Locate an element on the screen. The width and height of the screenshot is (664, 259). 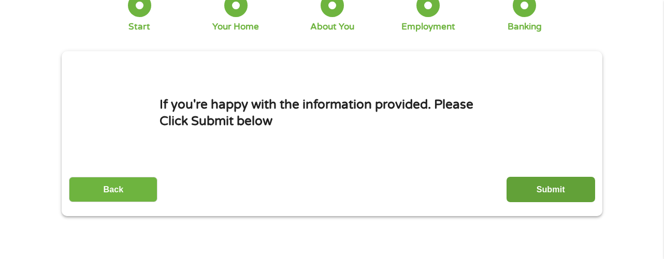
div: Start is located at coordinates (139, 27).